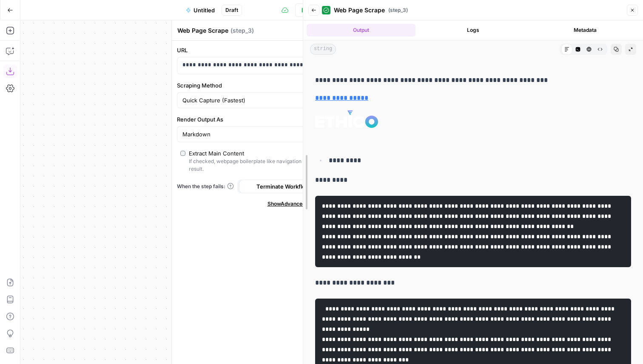  I want to click on label: URL, so click(297, 50).